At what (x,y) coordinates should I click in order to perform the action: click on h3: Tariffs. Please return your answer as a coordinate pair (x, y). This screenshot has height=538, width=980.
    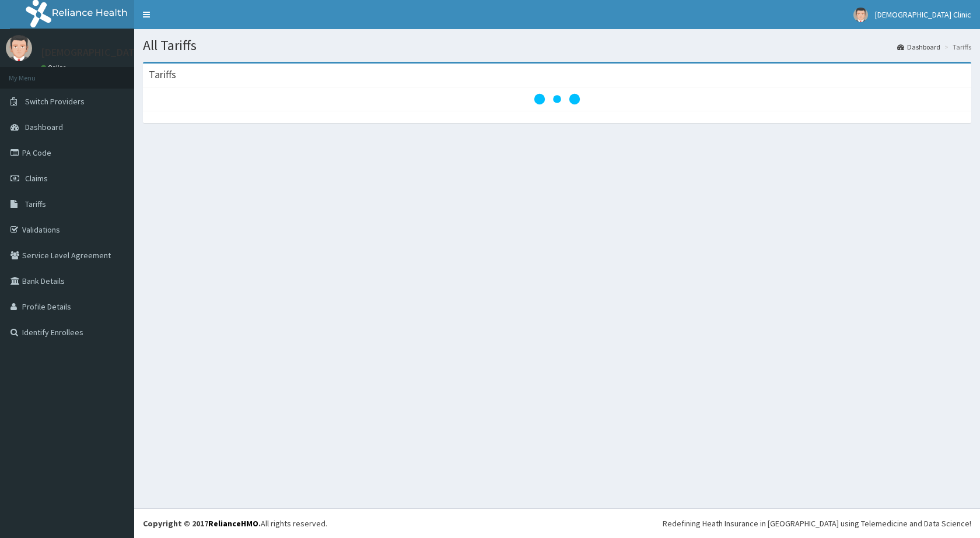
    Looking at the image, I should click on (162, 74).